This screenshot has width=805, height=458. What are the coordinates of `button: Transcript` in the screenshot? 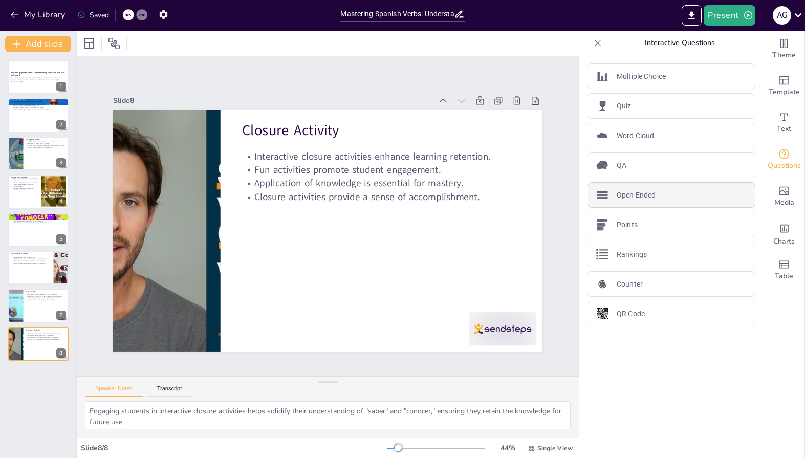 It's located at (169, 391).